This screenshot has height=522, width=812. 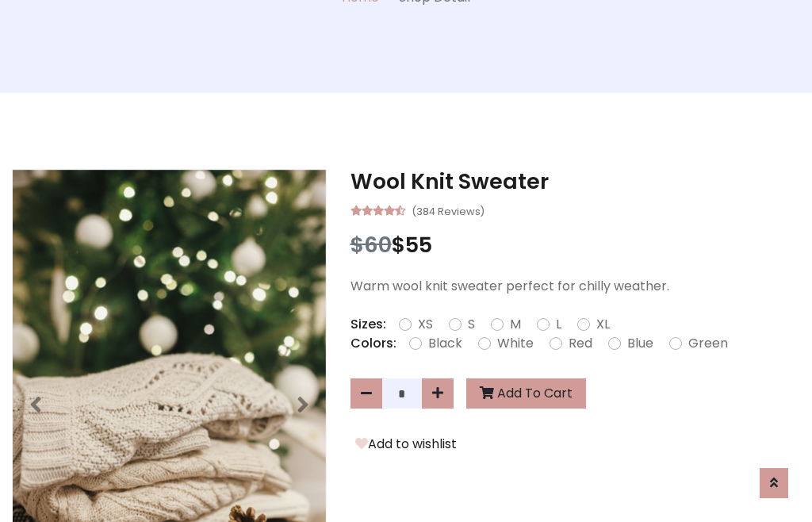 I want to click on label: Green, so click(x=708, y=343).